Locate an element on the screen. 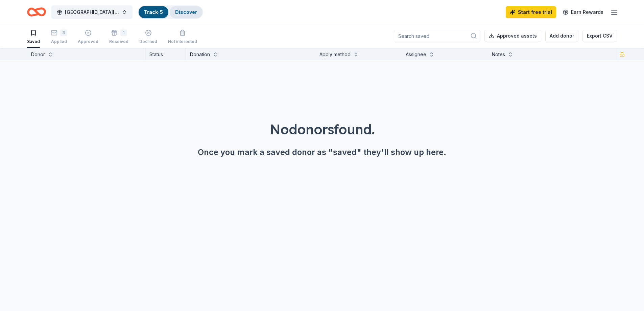 The width and height of the screenshot is (644, 311). a: Start free trial is located at coordinates (531, 12).